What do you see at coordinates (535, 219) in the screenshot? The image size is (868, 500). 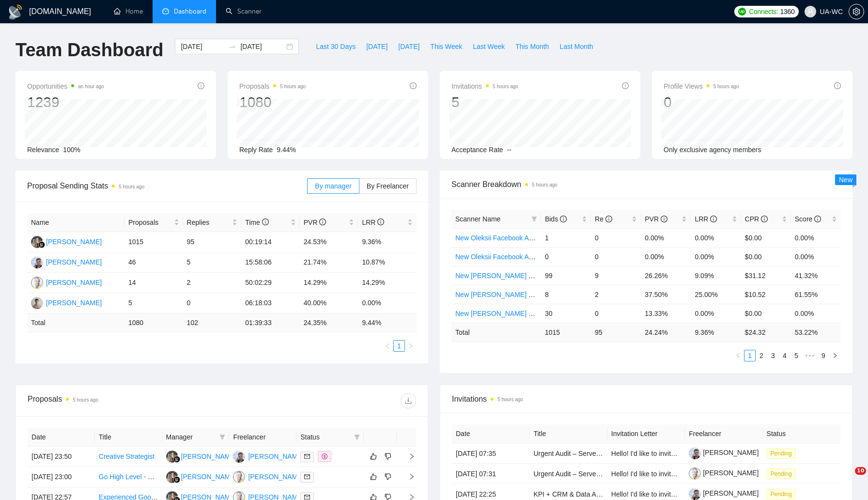 I see `span: filter` at bounding box center [535, 219].